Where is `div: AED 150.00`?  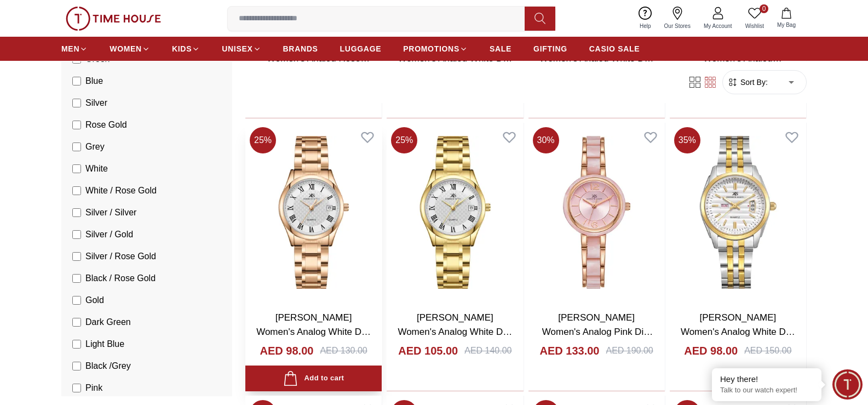
div: AED 150.00 is located at coordinates (768, 351).